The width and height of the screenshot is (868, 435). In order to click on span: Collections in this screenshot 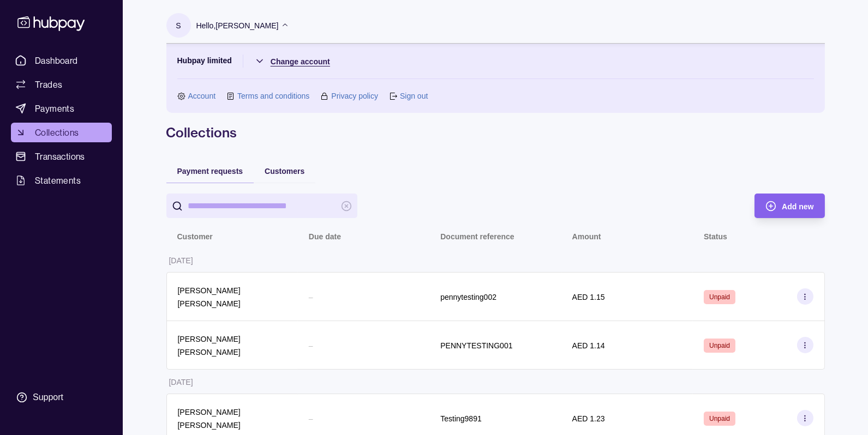, I will do `click(57, 132)`.